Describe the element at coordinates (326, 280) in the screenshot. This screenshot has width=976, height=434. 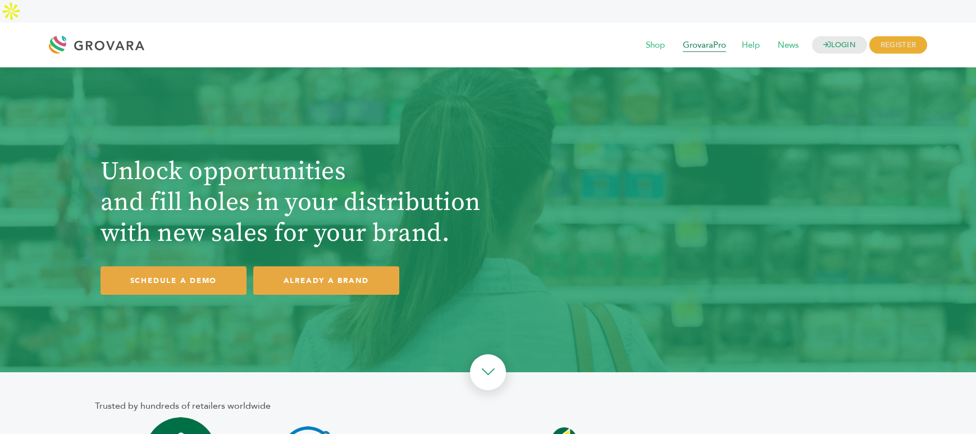
I see `a: ALREADY A BRAND` at that location.